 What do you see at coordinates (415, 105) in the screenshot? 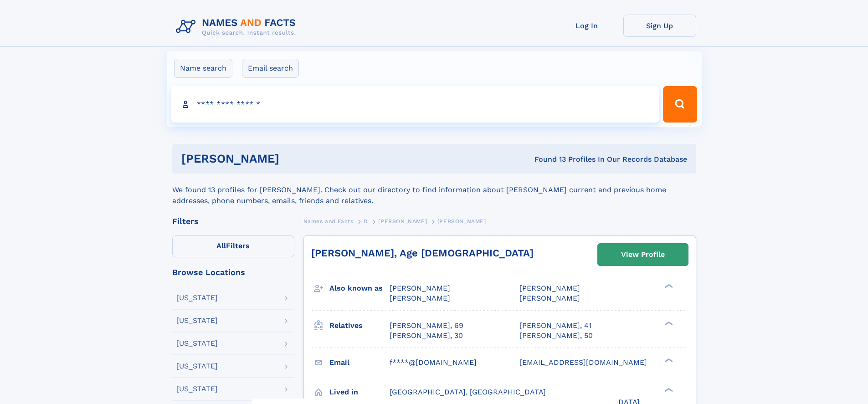
I see `input: search input` at bounding box center [415, 105].